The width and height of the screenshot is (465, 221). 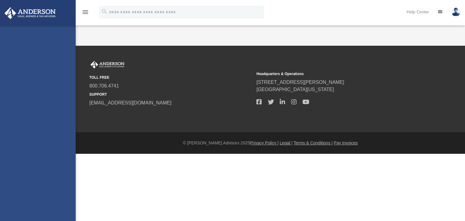 What do you see at coordinates (85, 12) in the screenshot?
I see `i: menu` at bounding box center [85, 12].